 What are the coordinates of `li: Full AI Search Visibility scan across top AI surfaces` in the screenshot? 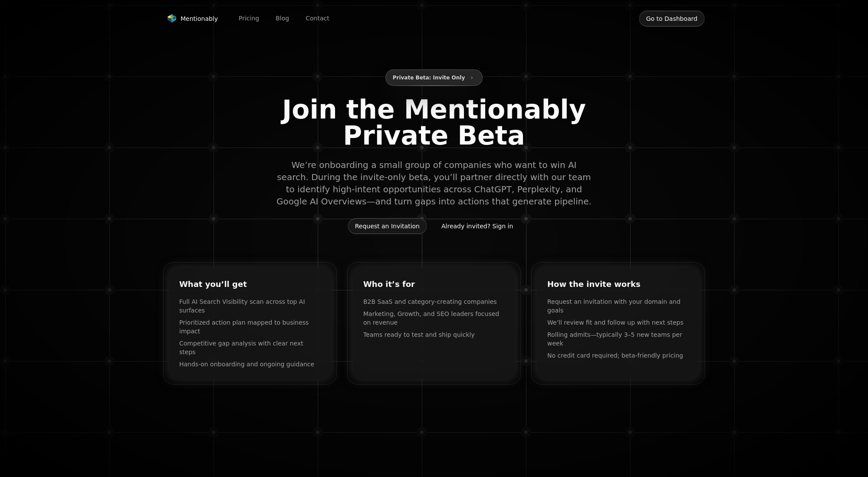 It's located at (250, 306).